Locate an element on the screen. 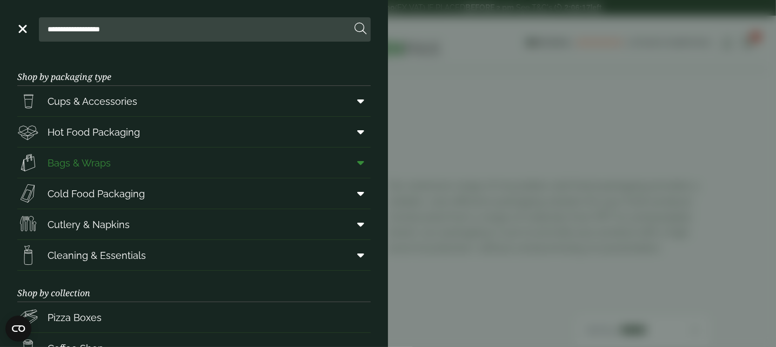 Image resolution: width=776 pixels, height=347 pixels. img: open-wipe.svg is located at coordinates (28, 255).